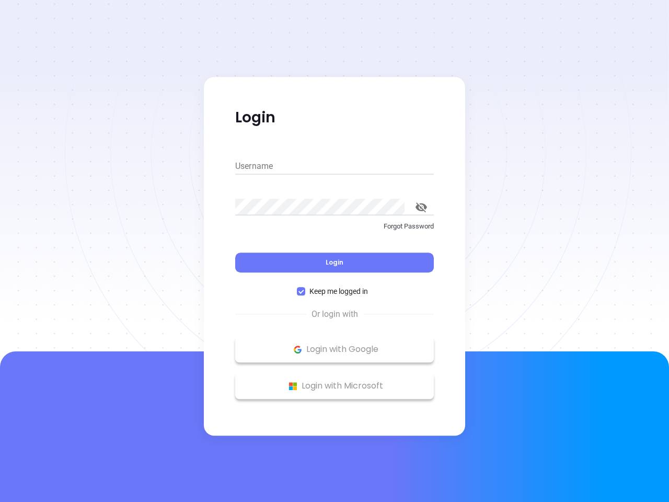 The height and width of the screenshot is (502, 669). Describe the element at coordinates (334, 349) in the screenshot. I see `button: Google Logo Login with Google` at that location.